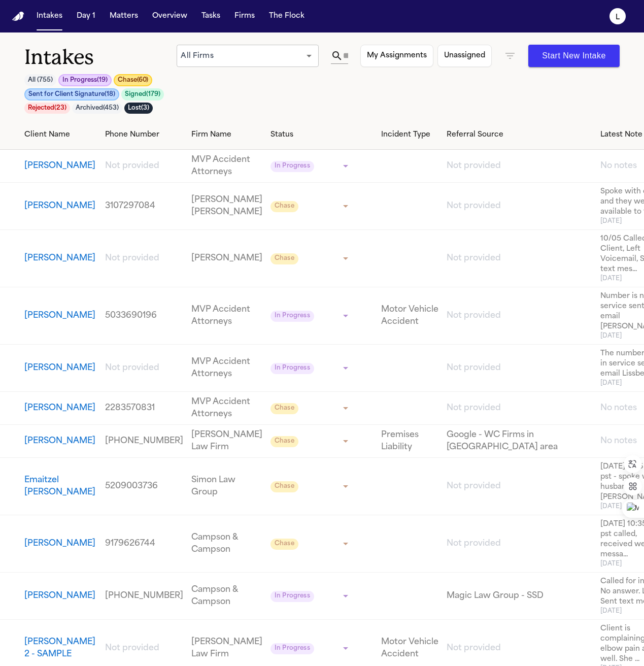 The height and width of the screenshot is (666, 644). Describe the element at coordinates (133, 80) in the screenshot. I see `button: Chase(60)` at that location.